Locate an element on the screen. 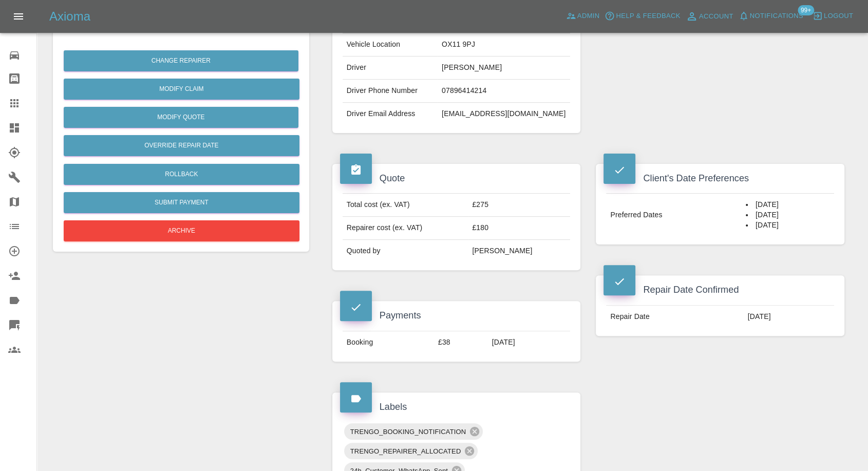  span: Account is located at coordinates (716, 17).